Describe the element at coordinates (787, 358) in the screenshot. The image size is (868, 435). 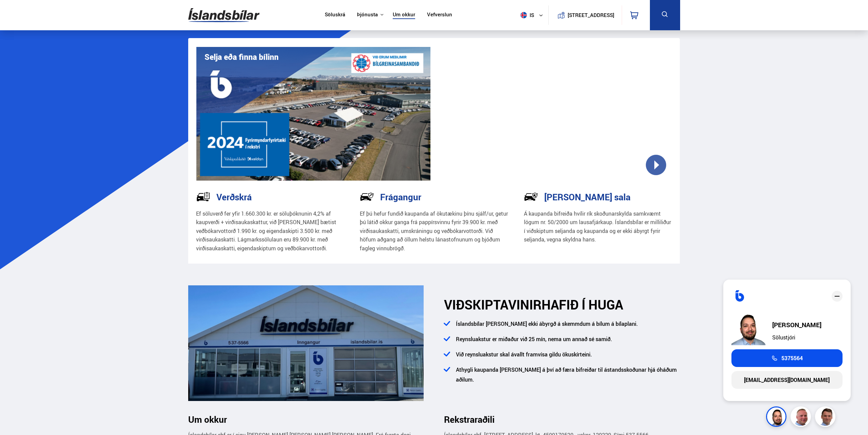
I see `a: 5375564` at that location.